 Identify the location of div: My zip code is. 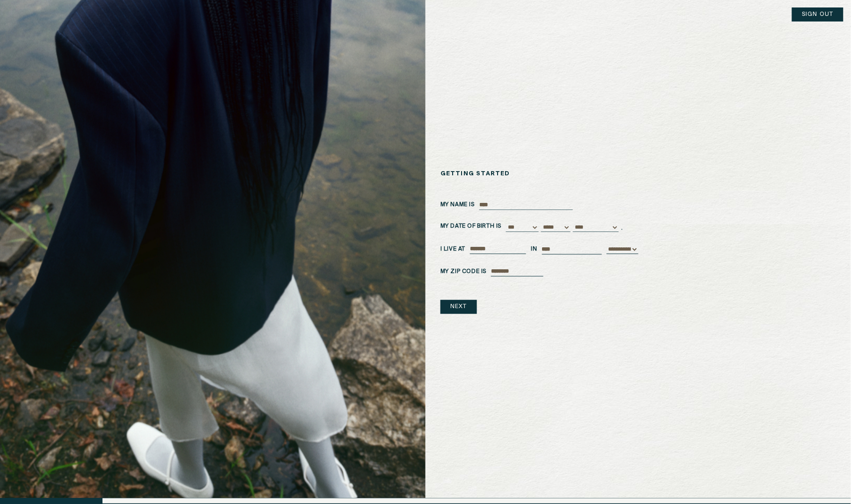
(580, 272).